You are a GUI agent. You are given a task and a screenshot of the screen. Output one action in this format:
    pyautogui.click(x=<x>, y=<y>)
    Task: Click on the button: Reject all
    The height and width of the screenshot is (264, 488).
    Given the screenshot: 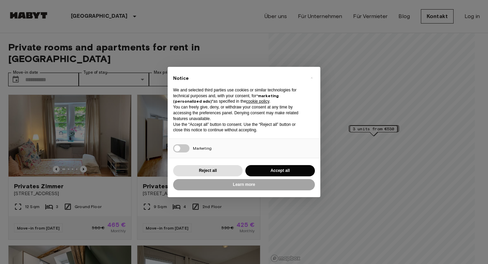 What is the action you would take?
    pyautogui.click(x=208, y=170)
    